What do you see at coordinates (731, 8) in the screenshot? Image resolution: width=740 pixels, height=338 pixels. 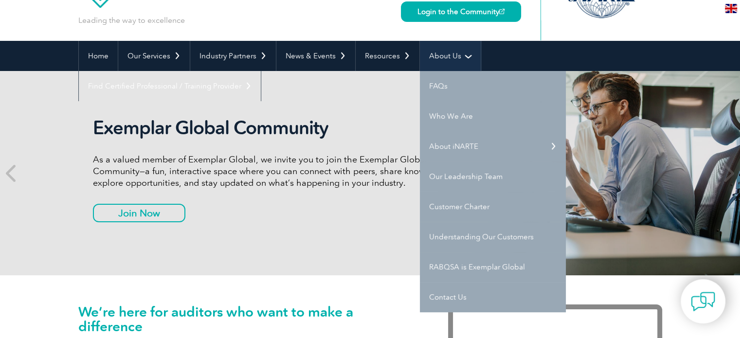 I see `img: en` at bounding box center [731, 8].